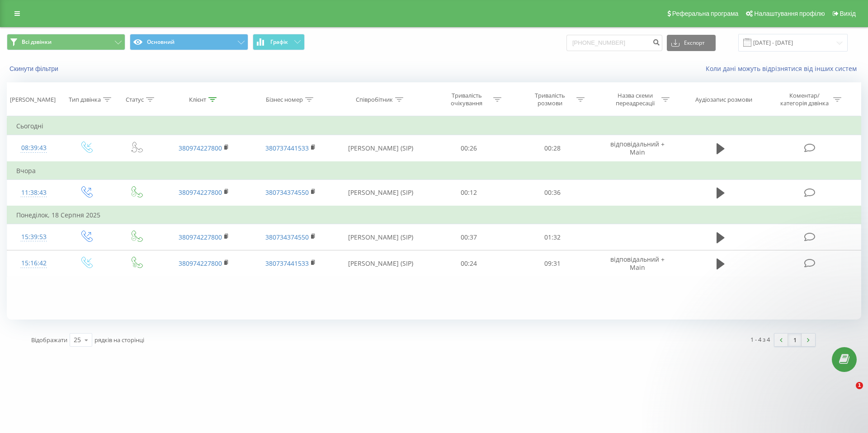 This screenshot has height=433, width=868. What do you see at coordinates (550, 100) in the screenshot?
I see `div: Тривалість розмови` at bounding box center [550, 100].